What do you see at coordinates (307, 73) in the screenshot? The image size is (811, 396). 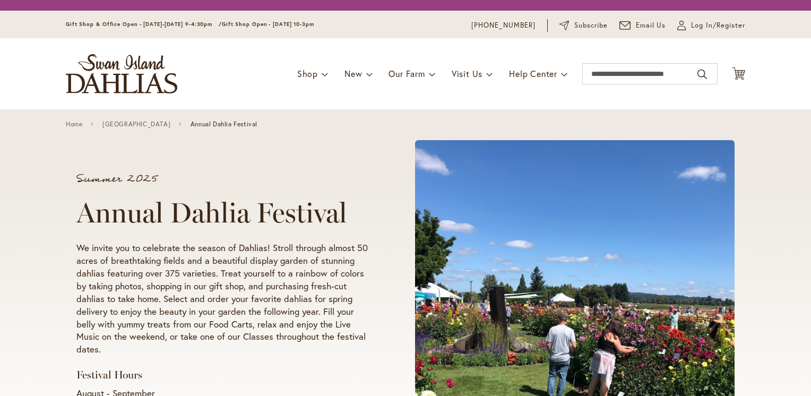 I see `span: Shop` at bounding box center [307, 73].